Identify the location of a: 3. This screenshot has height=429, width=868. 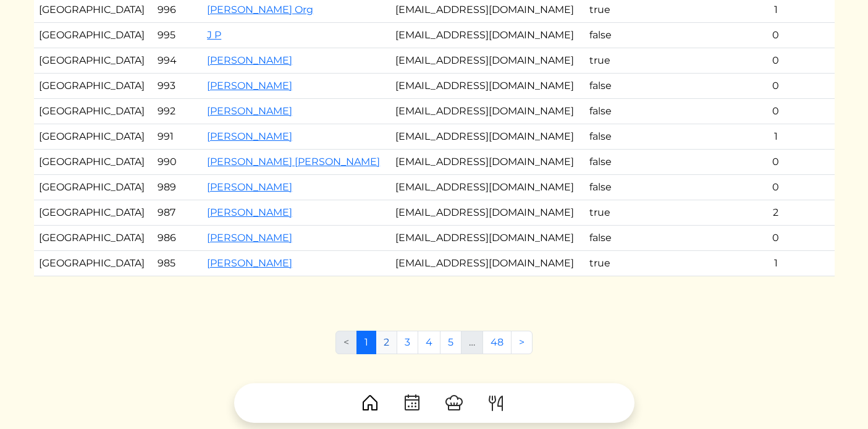
(407, 343).